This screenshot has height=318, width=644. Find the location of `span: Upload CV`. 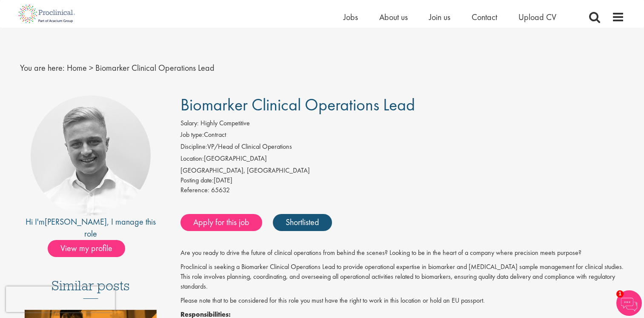

span: Upload CV is located at coordinates (537, 17).